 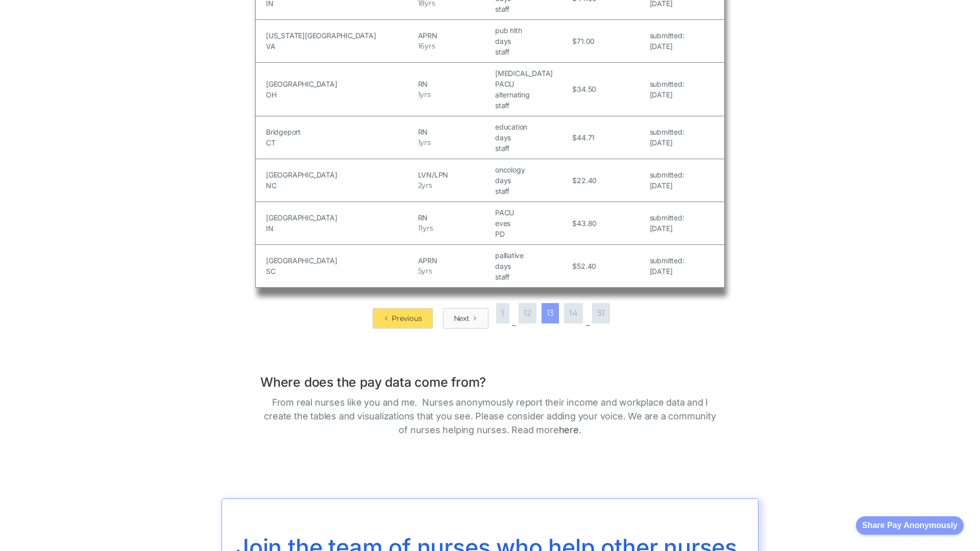 What do you see at coordinates (420, 271) in the screenshot?
I see `h5: 5` at bounding box center [420, 271].